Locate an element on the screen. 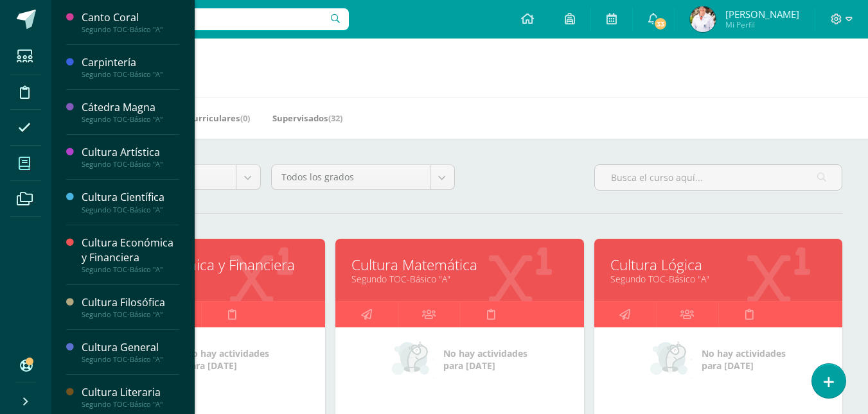  a: Canto CoralSegundo TOC-Básico "A" is located at coordinates (130, 22).